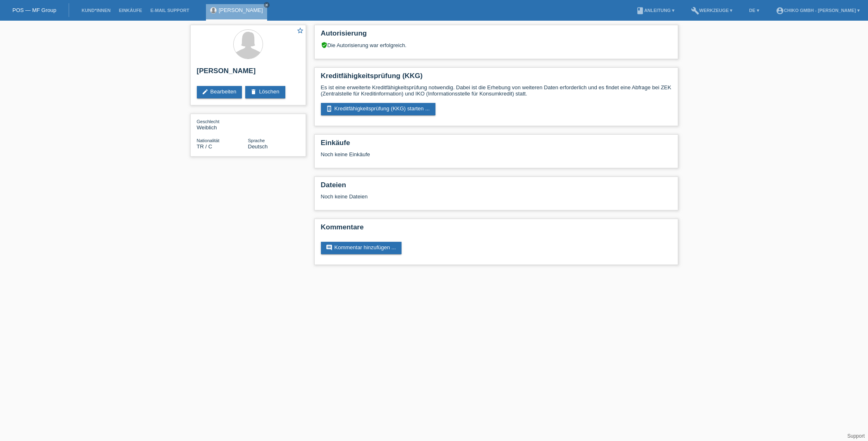  Describe the element at coordinates (267, 5) in the screenshot. I see `a: close` at that location.